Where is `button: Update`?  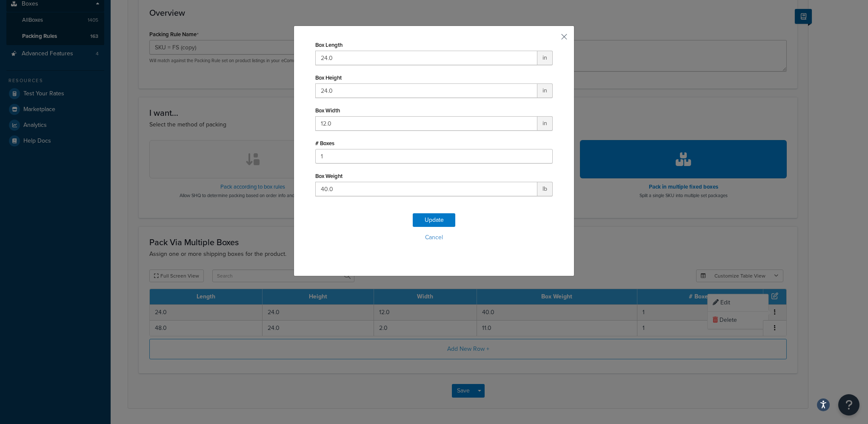 button: Update is located at coordinates (434, 220).